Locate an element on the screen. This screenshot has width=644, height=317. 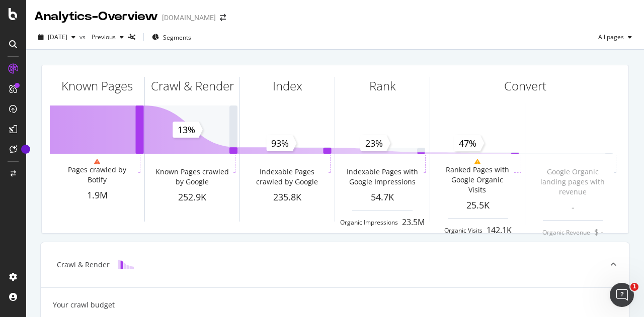
button: Previous is located at coordinates (108, 37).